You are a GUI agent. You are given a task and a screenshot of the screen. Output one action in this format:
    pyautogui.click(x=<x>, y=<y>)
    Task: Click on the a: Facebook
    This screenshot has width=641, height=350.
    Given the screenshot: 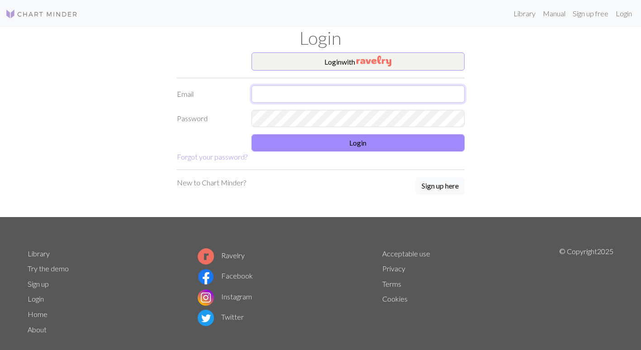 What is the action you would take?
    pyautogui.click(x=225, y=276)
    